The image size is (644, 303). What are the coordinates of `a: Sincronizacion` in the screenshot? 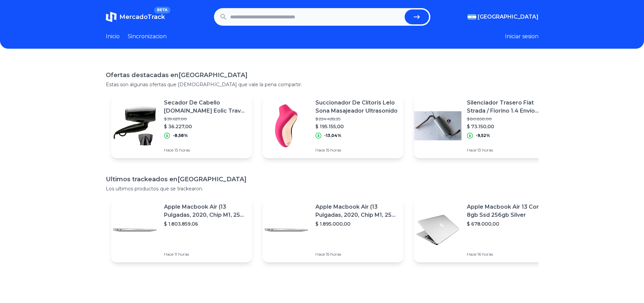 It's located at (147, 36).